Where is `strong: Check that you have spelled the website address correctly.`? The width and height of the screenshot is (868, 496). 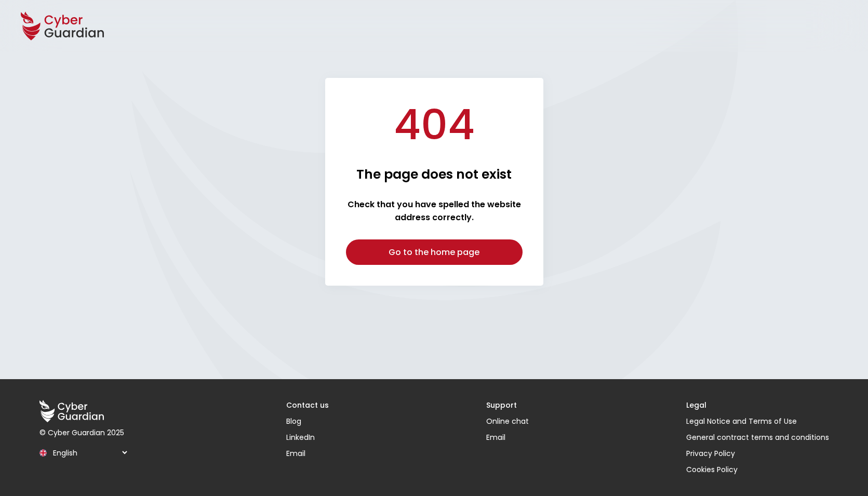 strong: Check that you have spelled the website address correctly. is located at coordinates (435, 211).